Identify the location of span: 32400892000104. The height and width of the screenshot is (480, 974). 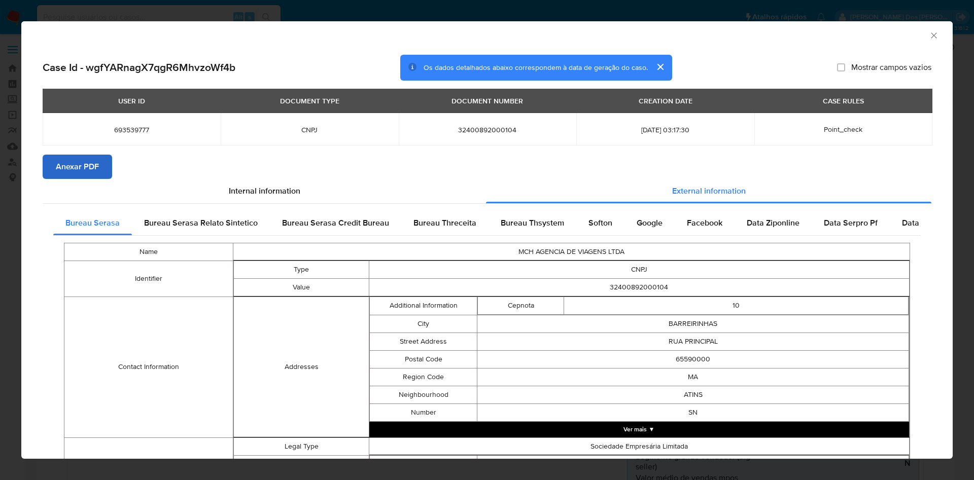
(487, 130).